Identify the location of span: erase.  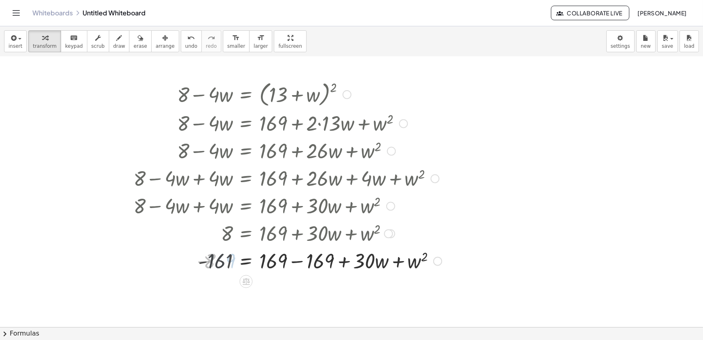
(140, 46).